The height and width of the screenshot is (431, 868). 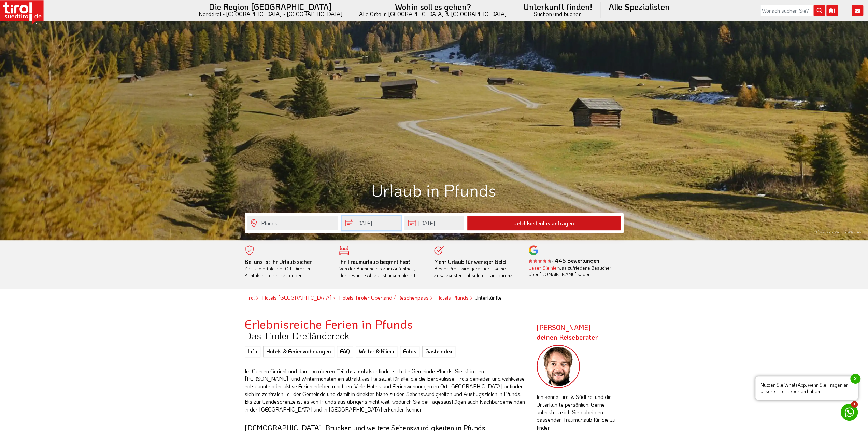 What do you see at coordinates (470, 262) in the screenshot?
I see `b: Mehr Urlaub für weniger Geld` at bounding box center [470, 262].